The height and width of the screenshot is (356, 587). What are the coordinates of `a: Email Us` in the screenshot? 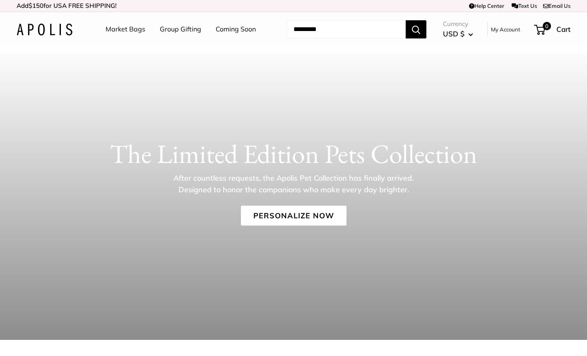 It's located at (557, 6).